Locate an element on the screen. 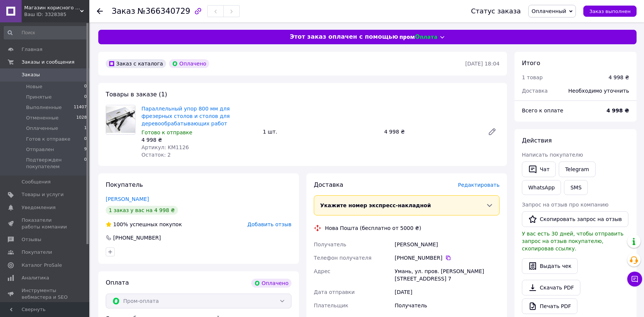  span: Написать покупателю is located at coordinates (552, 155).